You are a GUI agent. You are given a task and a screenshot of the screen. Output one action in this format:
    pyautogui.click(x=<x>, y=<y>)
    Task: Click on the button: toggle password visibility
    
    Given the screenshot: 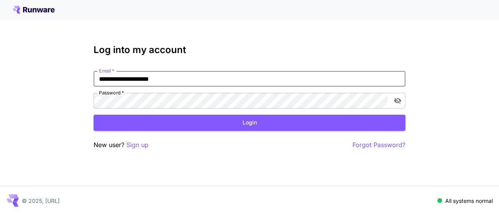 What is the action you would take?
    pyautogui.click(x=398, y=101)
    